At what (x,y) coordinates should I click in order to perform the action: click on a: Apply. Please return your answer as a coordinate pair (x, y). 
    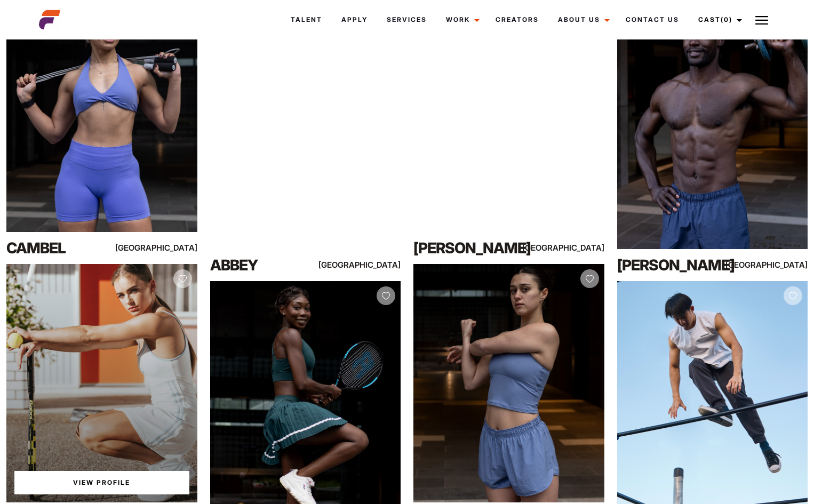
    Looking at the image, I should click on (354, 20).